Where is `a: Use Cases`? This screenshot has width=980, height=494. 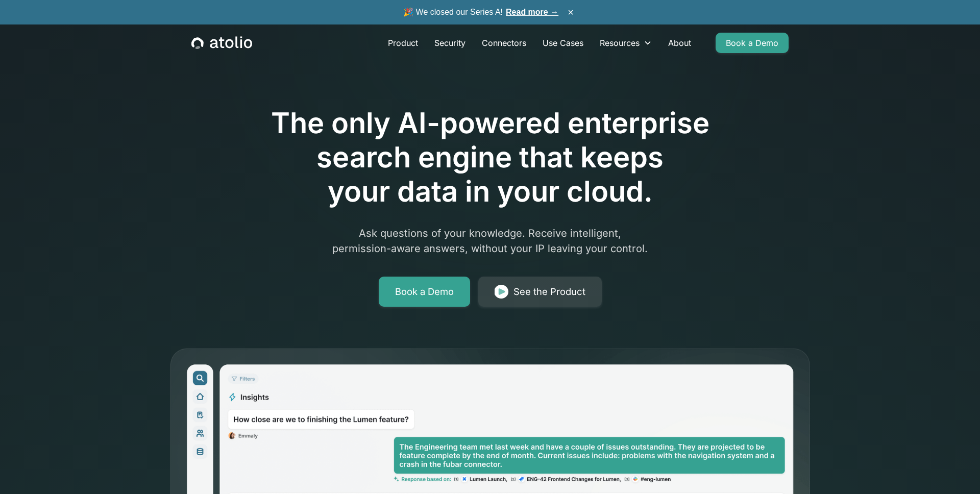
a: Use Cases is located at coordinates (563, 43).